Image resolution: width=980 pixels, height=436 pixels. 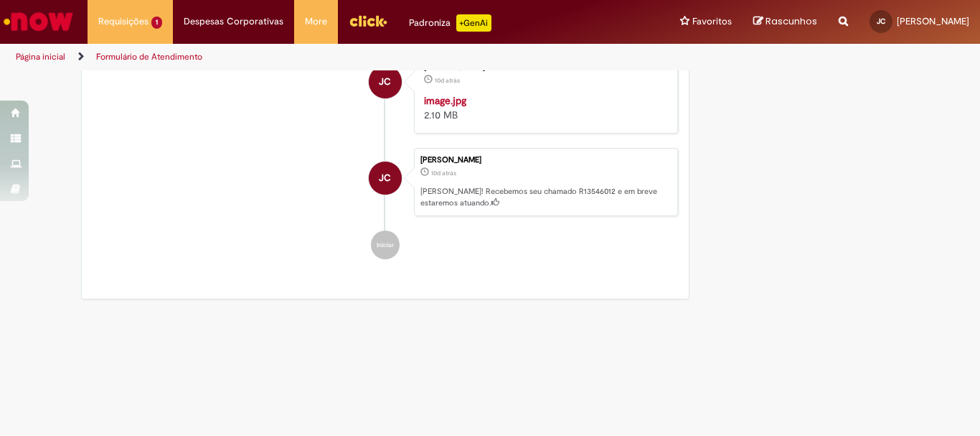 What do you see at coordinates (450, 23) in the screenshot?
I see `div: Padroniza` at bounding box center [450, 23].